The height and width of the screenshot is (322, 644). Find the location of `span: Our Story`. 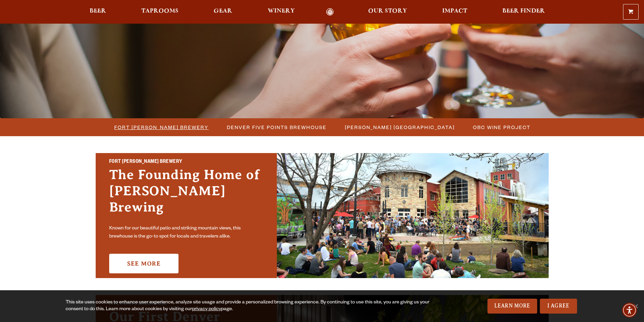

span: Our Story is located at coordinates (388, 11).